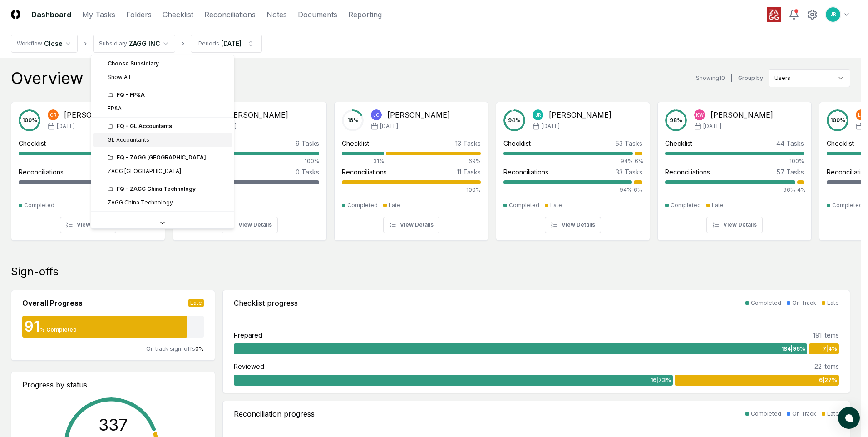  Describe the element at coordinates (140, 202) in the screenshot. I see `div: ZAGG China Technology` at that location.